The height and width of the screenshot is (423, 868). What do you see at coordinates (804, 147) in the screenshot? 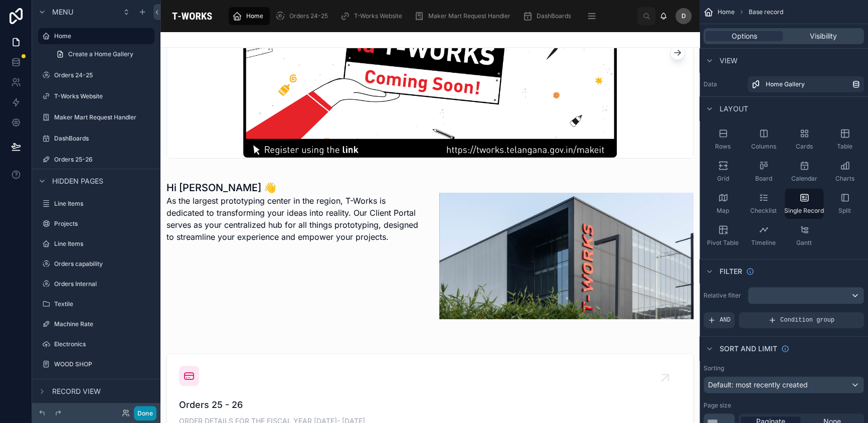
I see `span: Cards` at bounding box center [804, 147].